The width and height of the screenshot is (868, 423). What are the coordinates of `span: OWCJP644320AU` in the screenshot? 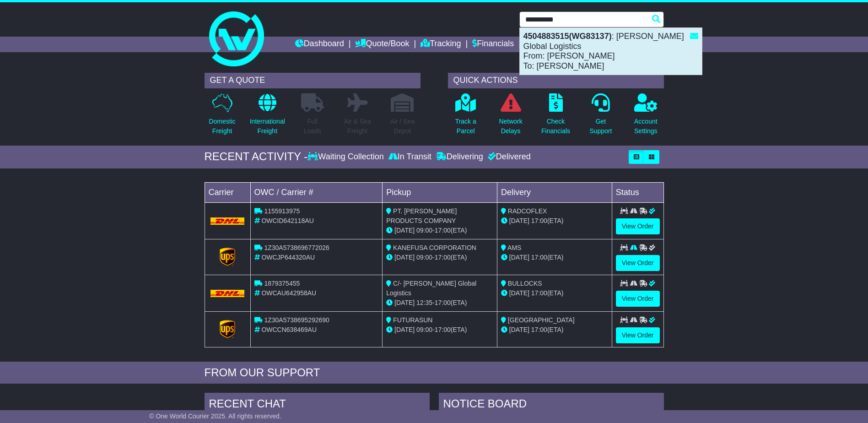 It's located at (288, 257).